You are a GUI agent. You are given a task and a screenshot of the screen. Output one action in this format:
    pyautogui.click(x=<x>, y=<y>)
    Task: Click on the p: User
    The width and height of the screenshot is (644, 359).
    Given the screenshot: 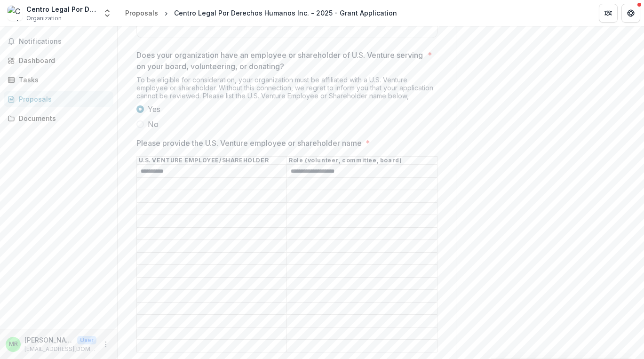 What is the action you would take?
    pyautogui.click(x=87, y=340)
    